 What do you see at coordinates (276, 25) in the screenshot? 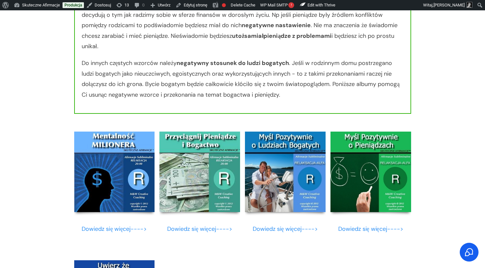
I see `span: negatywne nastawienie` at bounding box center [276, 25].